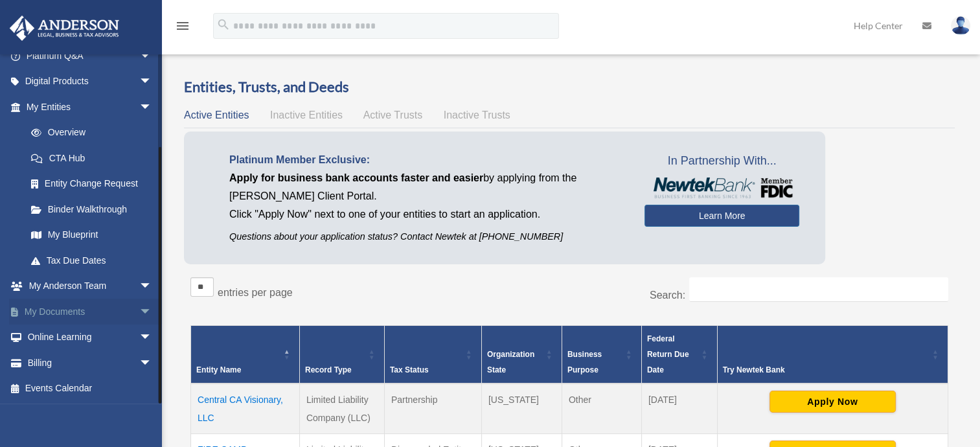 This screenshot has height=447, width=980. Describe the element at coordinates (90, 388) in the screenshot. I see `a: Events Calendar` at that location.